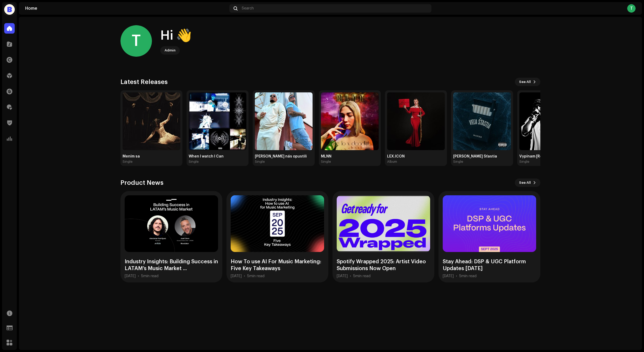 This screenshot has width=644, height=352. Describe the element at coordinates (217, 121) in the screenshot. I see `img: 40eeed6e-b75d-49af-ac98-97e08ef946c3` at that location.